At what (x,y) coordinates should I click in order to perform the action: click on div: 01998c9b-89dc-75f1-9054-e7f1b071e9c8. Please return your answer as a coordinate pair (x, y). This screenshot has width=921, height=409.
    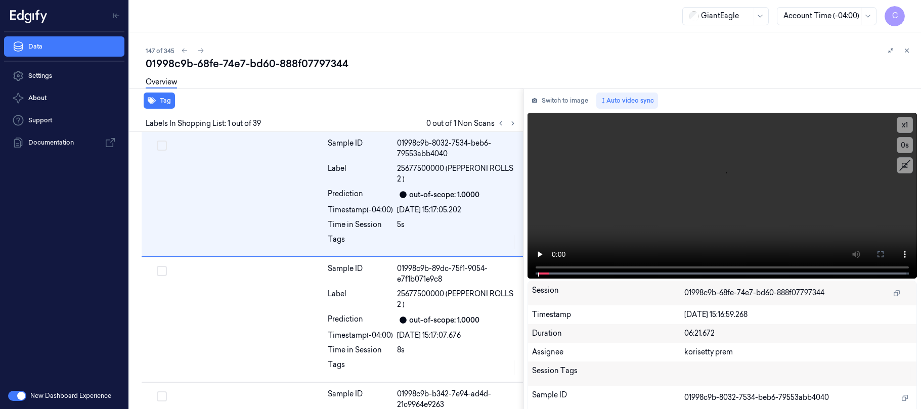
    Looking at the image, I should click on (457, 274).